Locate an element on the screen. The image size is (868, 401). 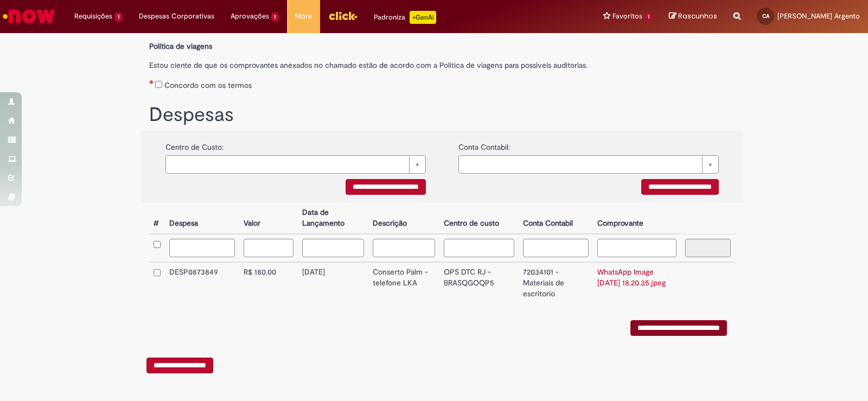
th: Conta Contabil is located at coordinates (555, 218).